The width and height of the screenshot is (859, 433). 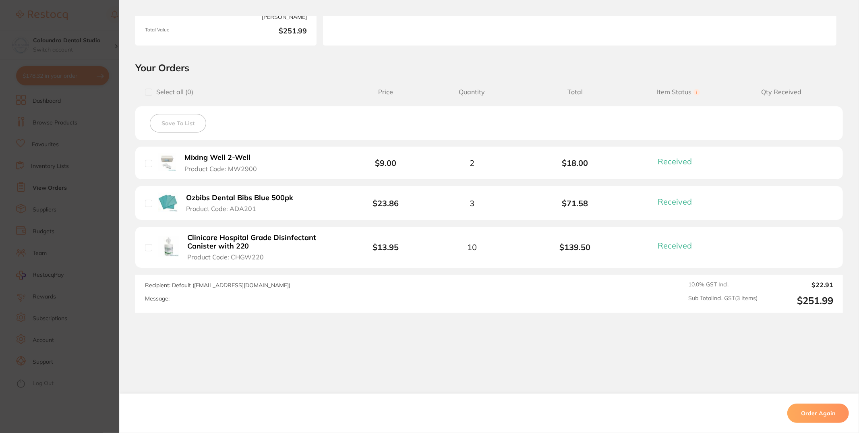 I want to click on b: $9.00, so click(x=386, y=163).